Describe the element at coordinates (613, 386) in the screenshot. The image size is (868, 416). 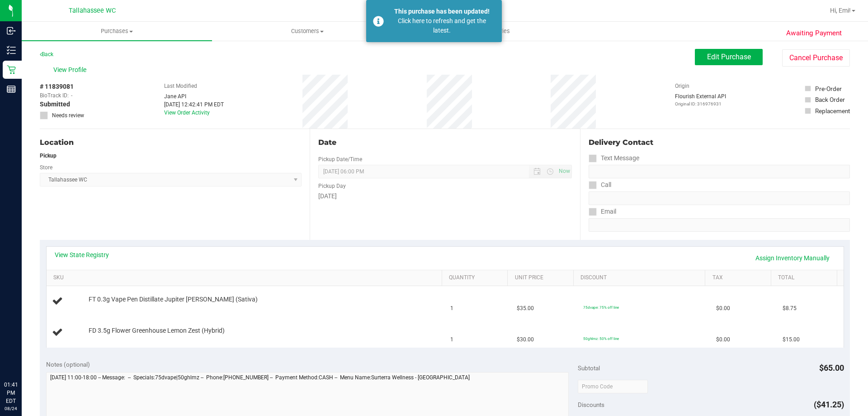
I see `input: Promo Code` at that location.